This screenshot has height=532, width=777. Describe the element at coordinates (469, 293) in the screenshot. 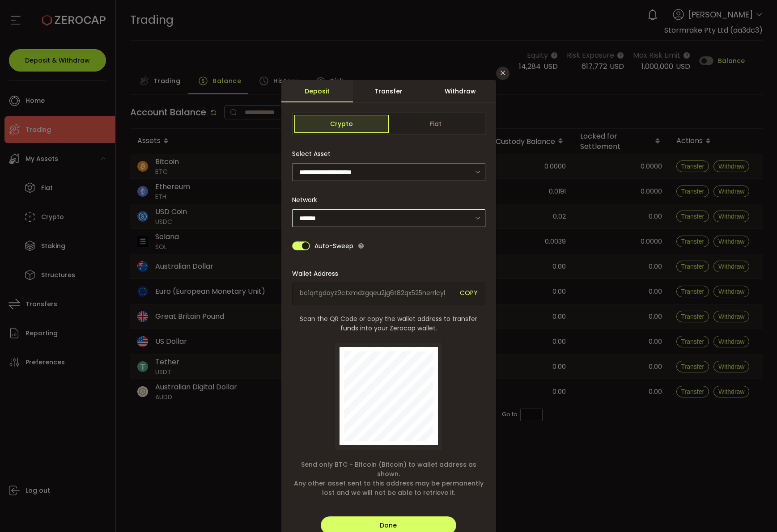

I see `span: COPY` at that location.